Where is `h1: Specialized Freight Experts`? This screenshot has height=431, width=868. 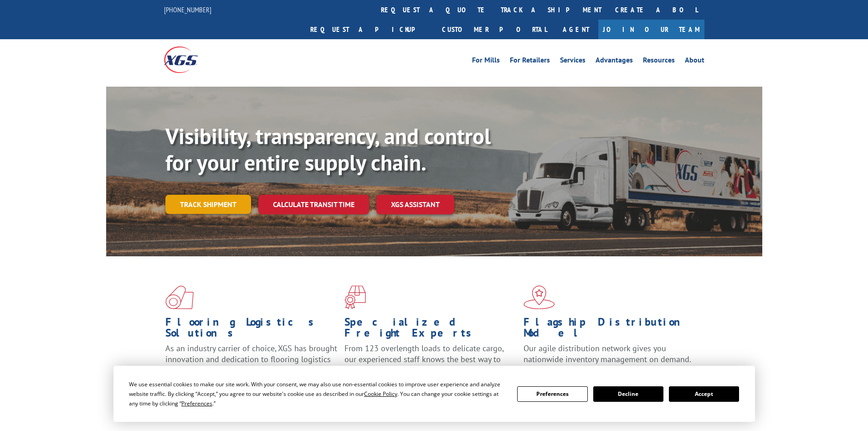 h1: Specialized Freight Experts is located at coordinates (431, 329).